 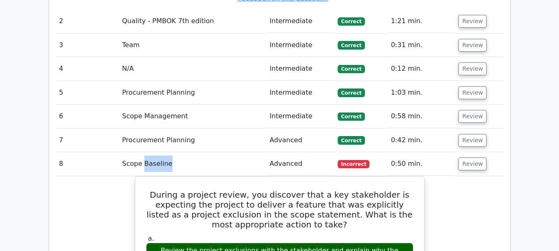 What do you see at coordinates (422, 93) in the screenshot?
I see `td: 1:03 min.` at bounding box center [422, 93].